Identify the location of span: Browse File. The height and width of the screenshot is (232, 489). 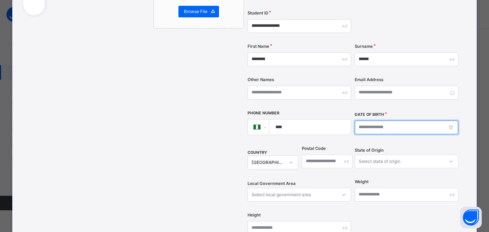
(196, 12).